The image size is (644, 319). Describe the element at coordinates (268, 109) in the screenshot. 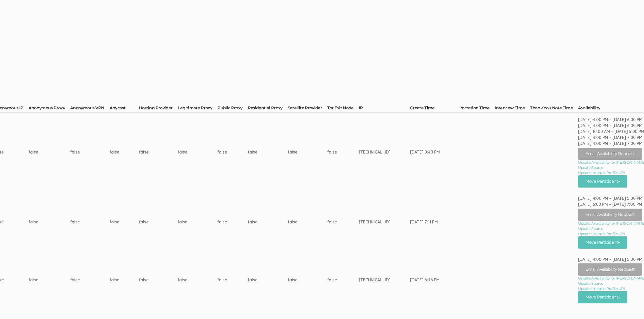

I see `th: Residential Proxy` at that location.